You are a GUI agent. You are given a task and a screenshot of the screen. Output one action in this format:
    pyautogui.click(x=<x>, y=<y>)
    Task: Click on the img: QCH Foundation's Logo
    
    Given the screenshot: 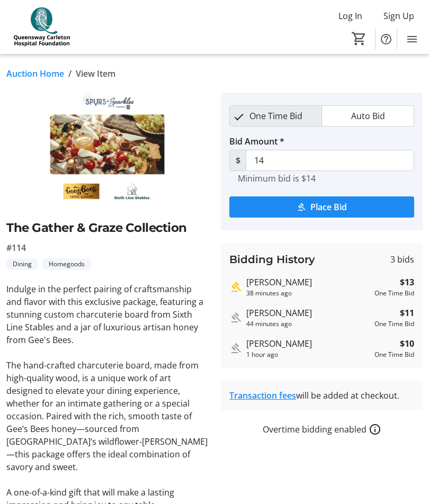 What is the action you would take?
    pyautogui.click(x=41, y=27)
    